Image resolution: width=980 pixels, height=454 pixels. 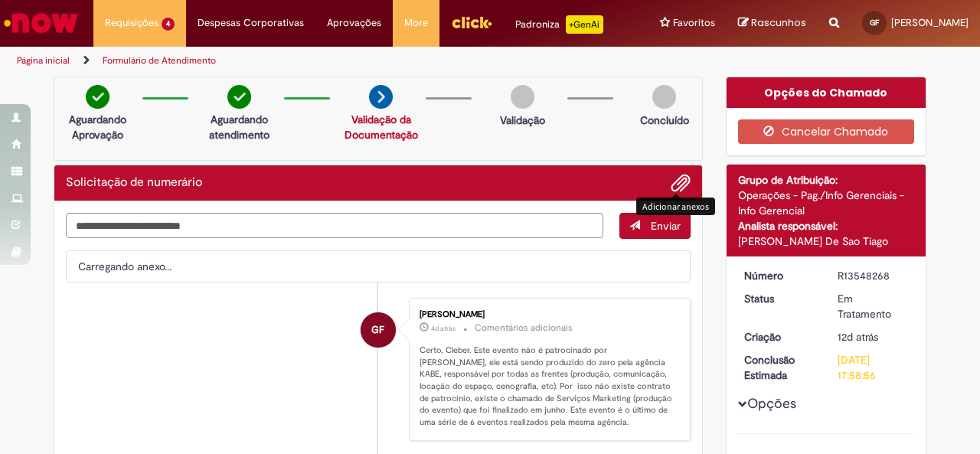 I want to click on dt: Status, so click(x=780, y=298).